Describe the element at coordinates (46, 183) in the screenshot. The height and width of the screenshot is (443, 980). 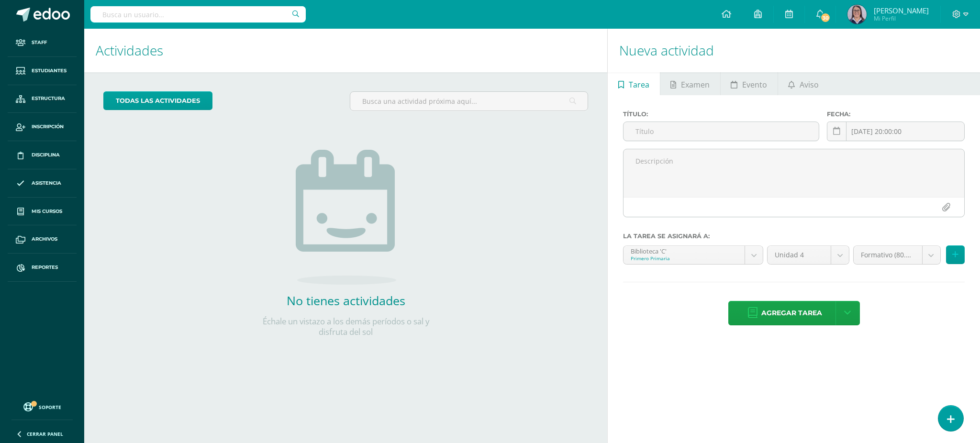
I see `span: Asistencia` at that location.